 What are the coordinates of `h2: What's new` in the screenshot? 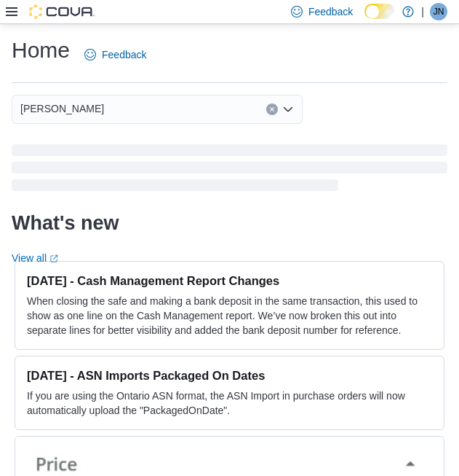 It's located at (65, 223).